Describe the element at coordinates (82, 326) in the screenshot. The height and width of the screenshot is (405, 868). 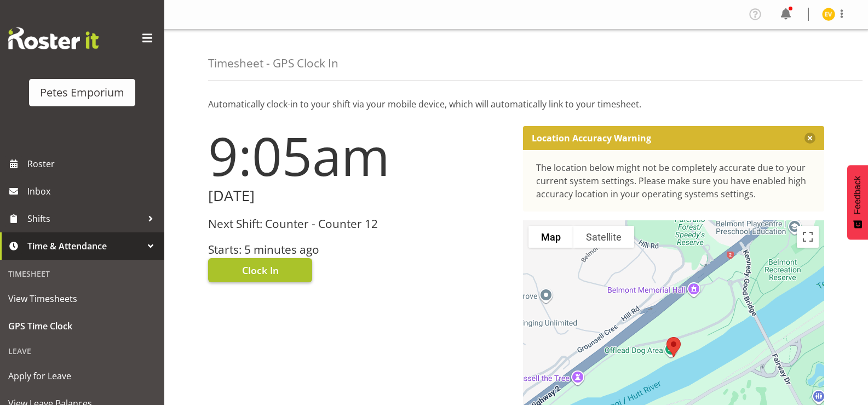
I see `a: GPS Time Clock` at that location.